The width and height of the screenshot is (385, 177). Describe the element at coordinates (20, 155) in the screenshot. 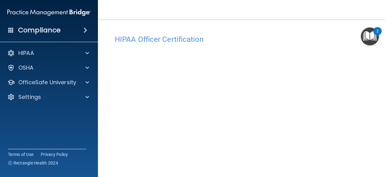

I see `a: Terms of Use` at that location.